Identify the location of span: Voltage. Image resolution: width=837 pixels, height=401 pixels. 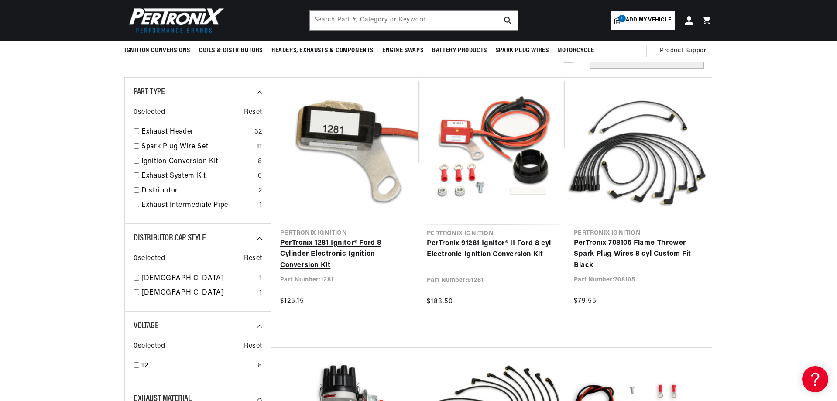
(146, 326).